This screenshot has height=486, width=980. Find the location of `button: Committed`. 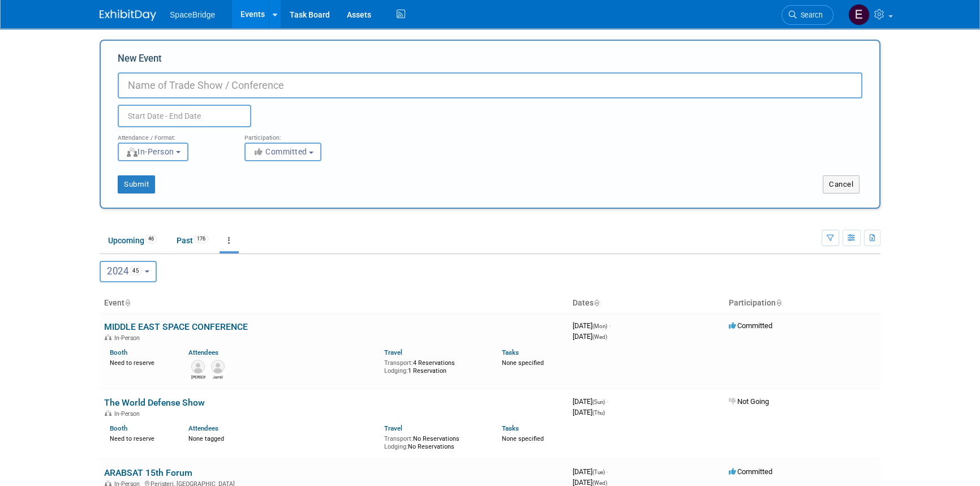

button: Committed is located at coordinates (283, 152).